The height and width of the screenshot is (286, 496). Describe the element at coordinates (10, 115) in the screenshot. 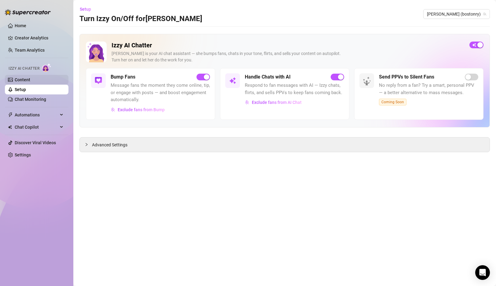

I see `span: thunderbolt` at that location.